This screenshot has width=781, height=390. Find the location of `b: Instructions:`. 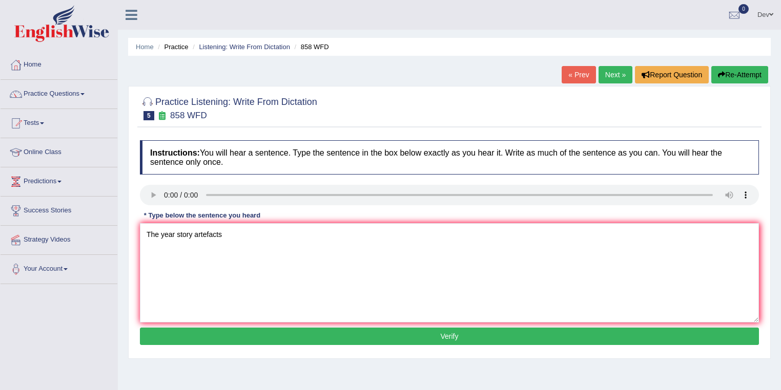

b: Instructions: is located at coordinates (175, 153).